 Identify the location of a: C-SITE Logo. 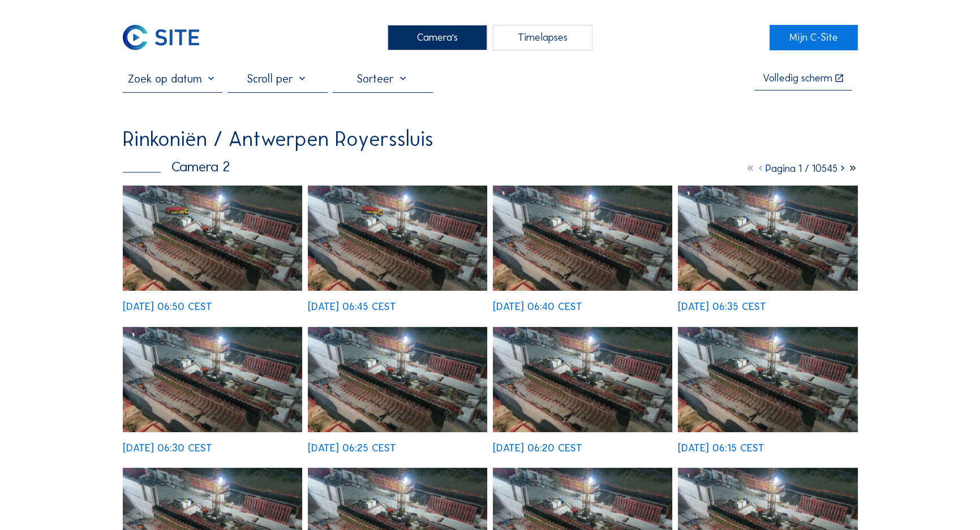
(167, 38).